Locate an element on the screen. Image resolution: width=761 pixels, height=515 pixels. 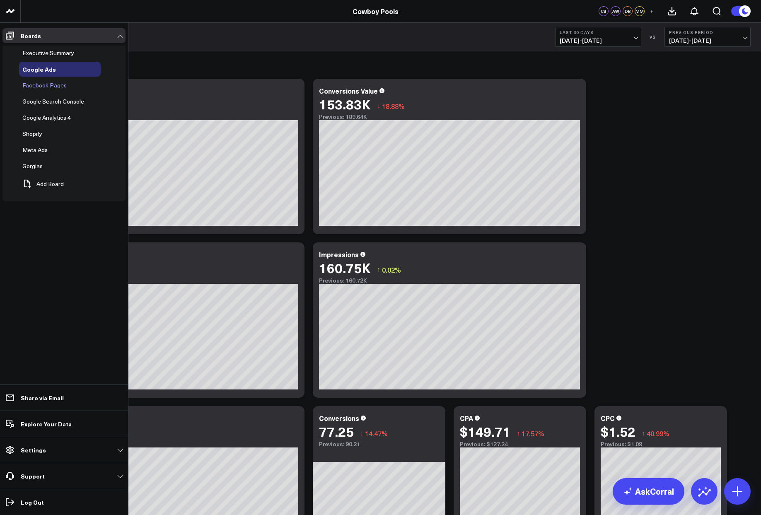
a: Facebook Pages is located at coordinates (44, 85).